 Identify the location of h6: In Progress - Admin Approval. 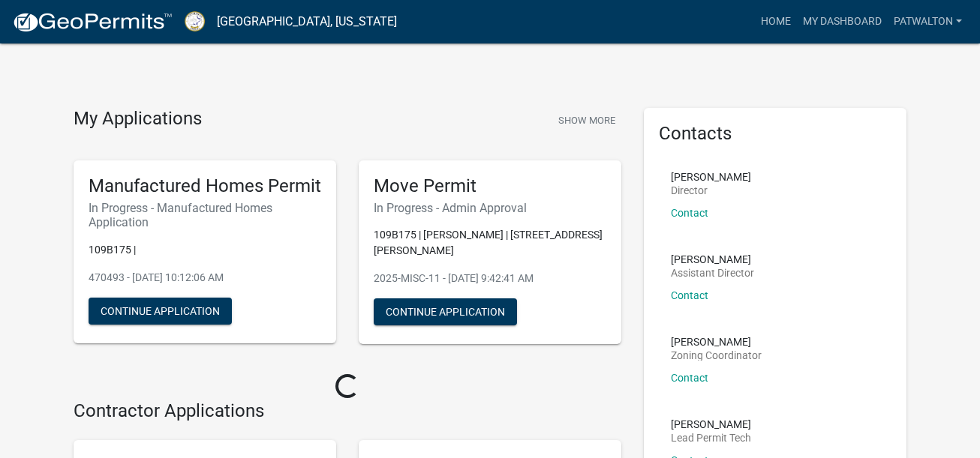
(490, 208).